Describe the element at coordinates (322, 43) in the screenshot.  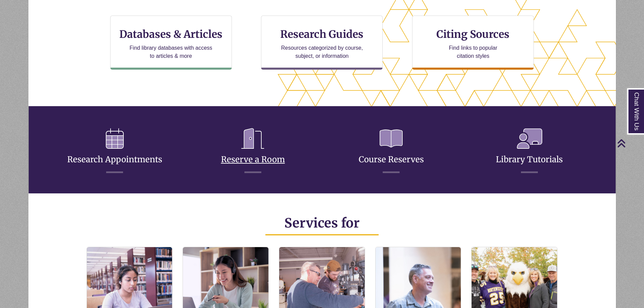
I see `a: Research Guides Resources categorized by course, subject, or information` at that location.